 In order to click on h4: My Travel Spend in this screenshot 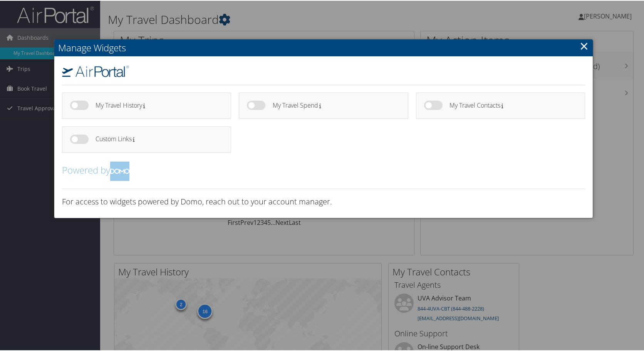, I will do `click(333, 104)`.